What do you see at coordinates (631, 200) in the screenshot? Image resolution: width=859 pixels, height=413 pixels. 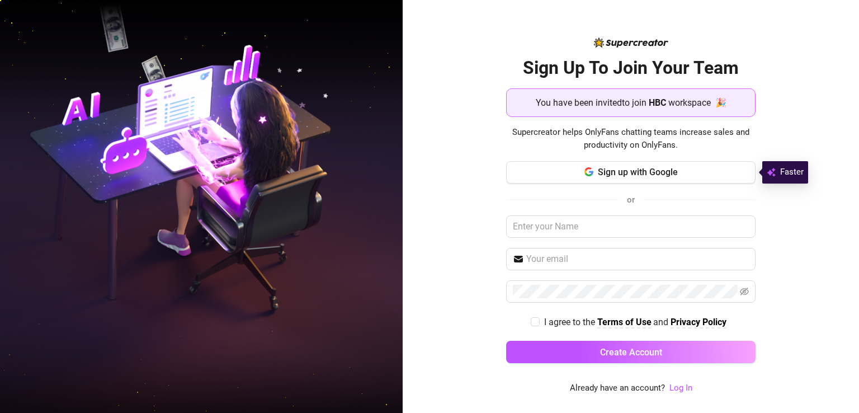 I see `span: or` at bounding box center [631, 200].